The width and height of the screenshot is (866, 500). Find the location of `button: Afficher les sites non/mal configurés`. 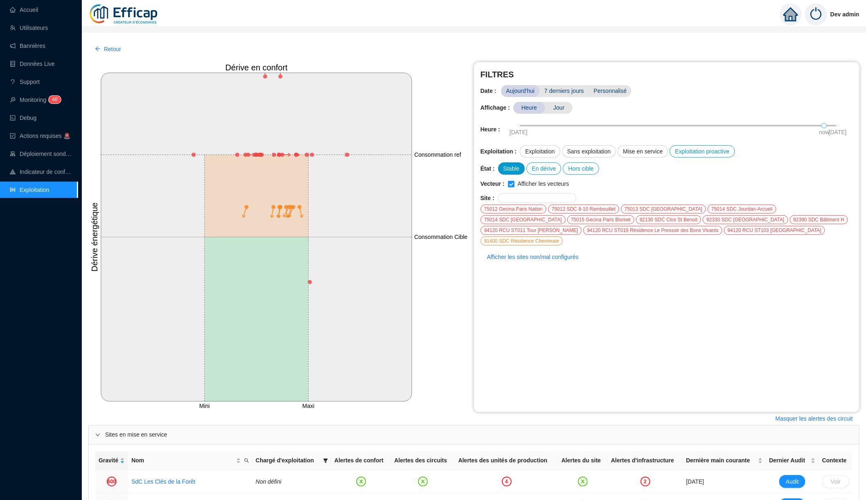

button: Afficher les sites non/mal configurés is located at coordinates (533, 257).